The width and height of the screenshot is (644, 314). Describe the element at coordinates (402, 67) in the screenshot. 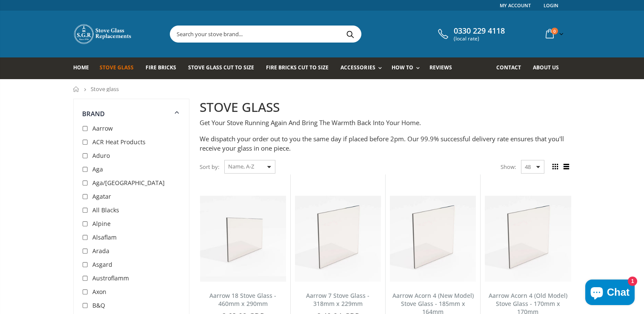

I see `span: How To` at that location.